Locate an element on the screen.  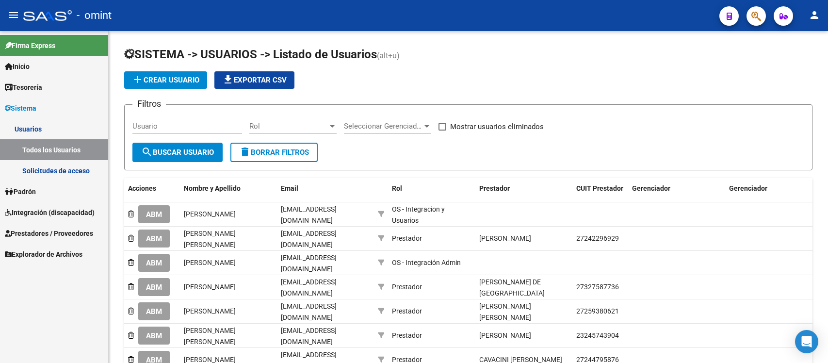
span: 23245743904 is located at coordinates (598, 335).